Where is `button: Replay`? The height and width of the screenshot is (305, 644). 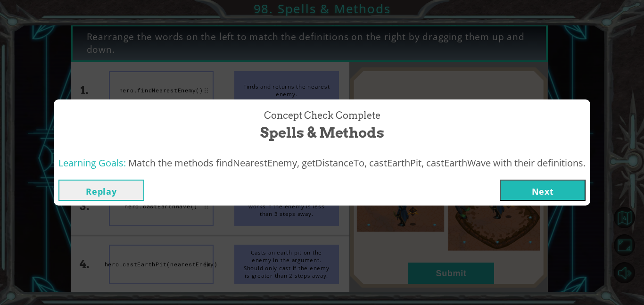
button: Replay is located at coordinates (102, 190).